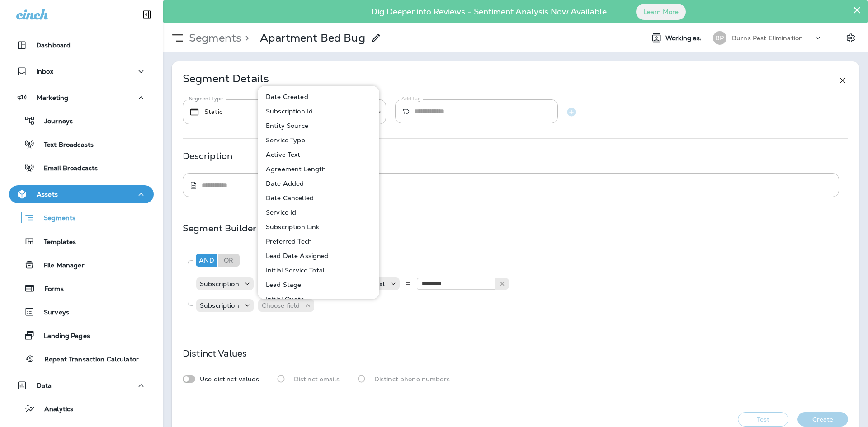  What do you see at coordinates (52, 97) in the screenshot?
I see `p: Marketing` at bounding box center [52, 97].